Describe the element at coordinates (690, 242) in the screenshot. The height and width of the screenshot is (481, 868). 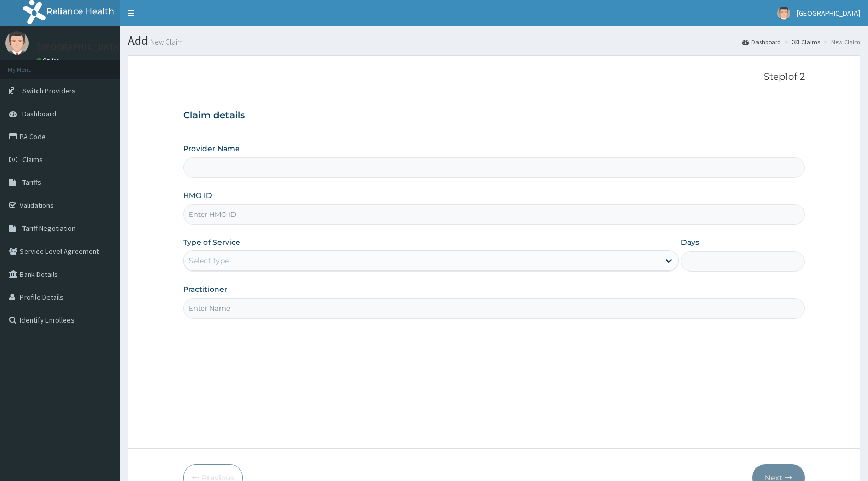
I see `label: Days` at that location.